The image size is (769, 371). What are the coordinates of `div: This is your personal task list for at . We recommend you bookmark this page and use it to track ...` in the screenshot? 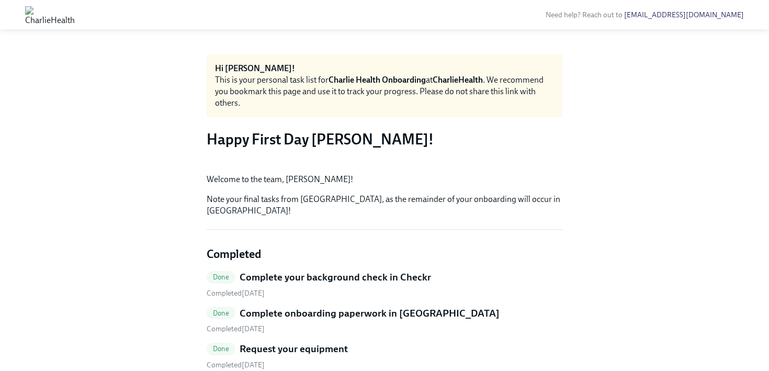 It's located at (385, 92).